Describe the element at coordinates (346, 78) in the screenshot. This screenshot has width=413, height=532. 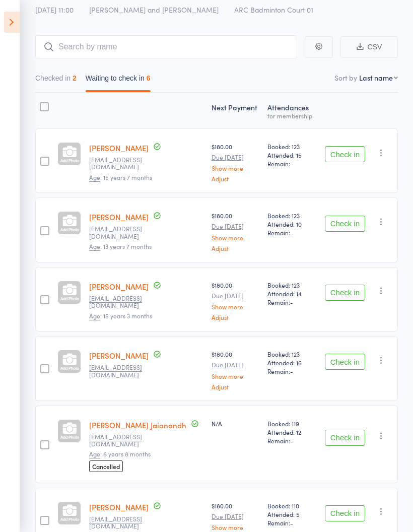
I see `label: Sort by` at that location.